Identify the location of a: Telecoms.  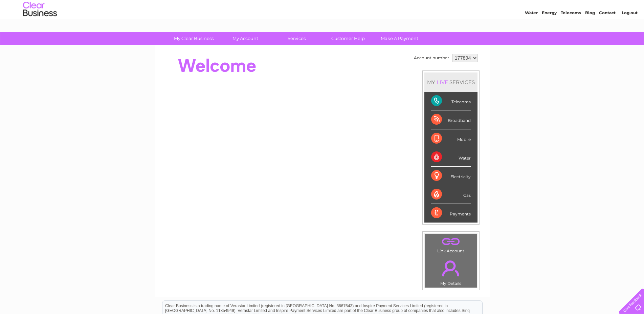
(571, 31).